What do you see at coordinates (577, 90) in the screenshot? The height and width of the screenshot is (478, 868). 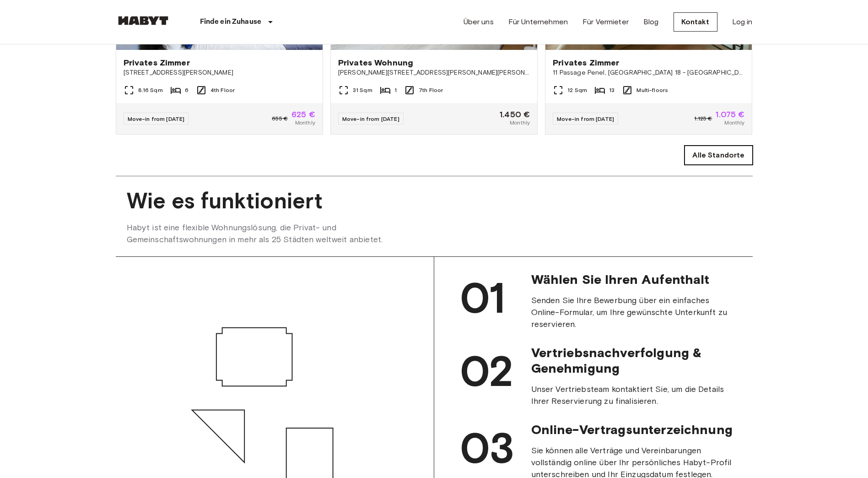 I see `span: 12 Sqm` at bounding box center [577, 90].